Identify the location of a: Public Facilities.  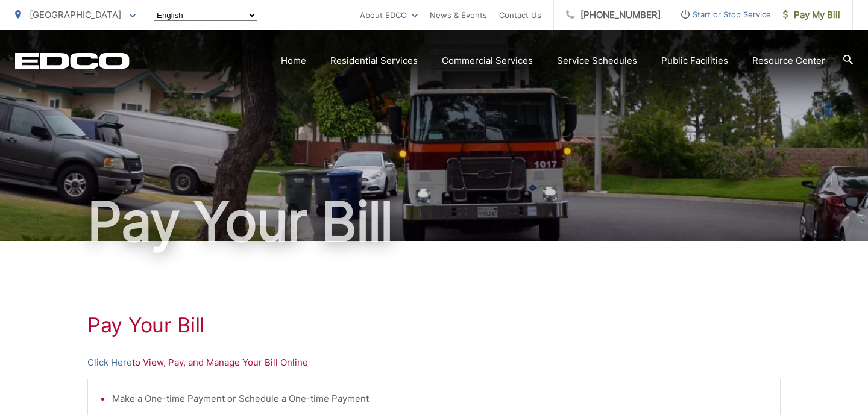
(694, 61).